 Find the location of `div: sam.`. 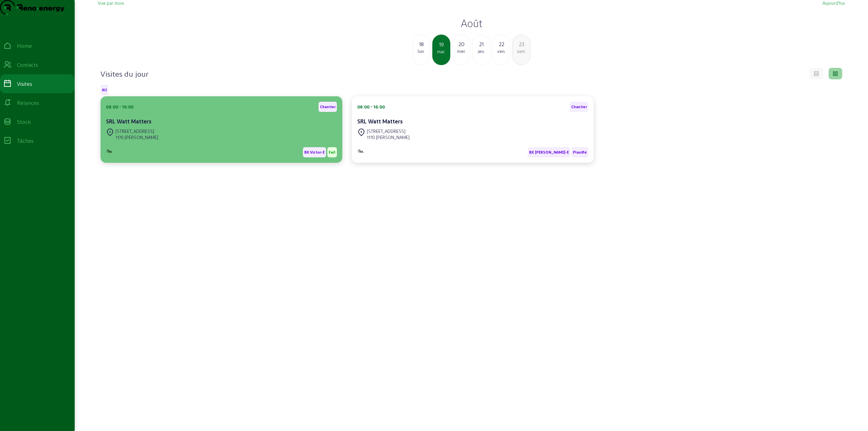

div: sam. is located at coordinates (521, 51).